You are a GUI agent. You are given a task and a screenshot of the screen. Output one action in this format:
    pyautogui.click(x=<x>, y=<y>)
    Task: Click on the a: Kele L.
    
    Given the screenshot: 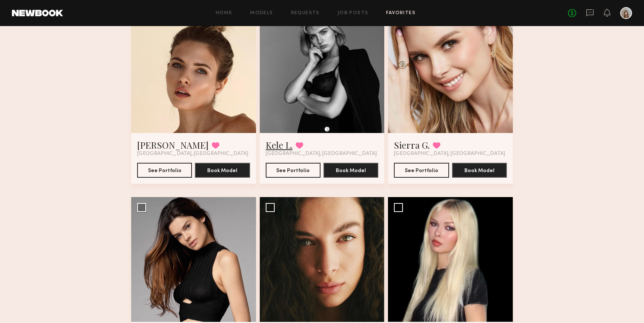 What is the action you would take?
    pyautogui.click(x=279, y=145)
    